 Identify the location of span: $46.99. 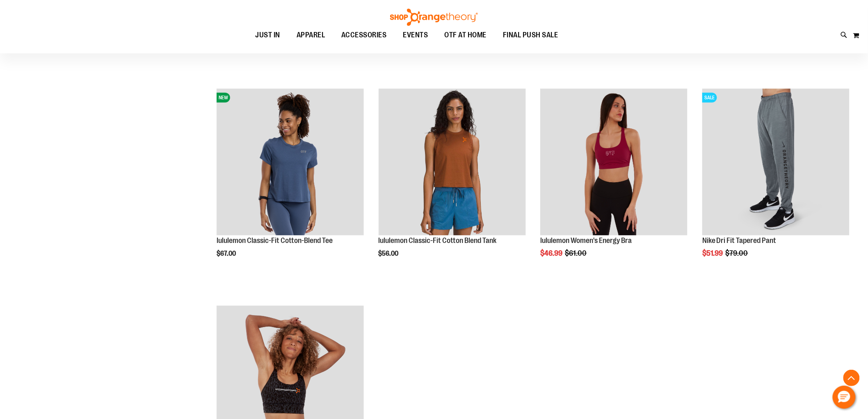
(551, 253).